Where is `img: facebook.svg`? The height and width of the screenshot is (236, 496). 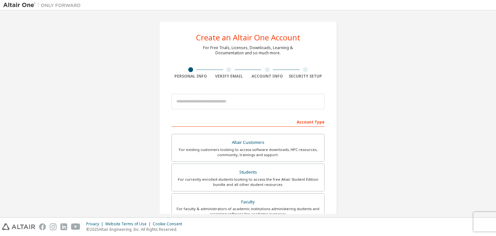 img: facebook.svg is located at coordinates (42, 226).